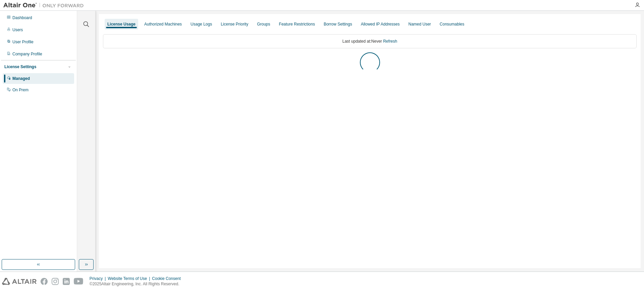 This screenshot has width=644, height=291. Describe the element at coordinates (22, 18) in the screenshot. I see `div: Dashboard` at that location.